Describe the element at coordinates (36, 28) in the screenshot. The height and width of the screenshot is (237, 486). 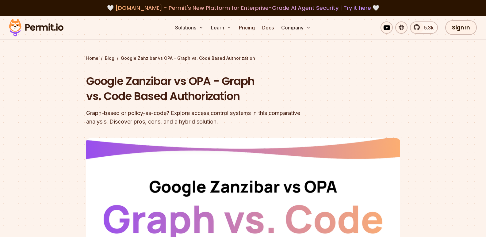
I see `img: Permit logo` at that location.